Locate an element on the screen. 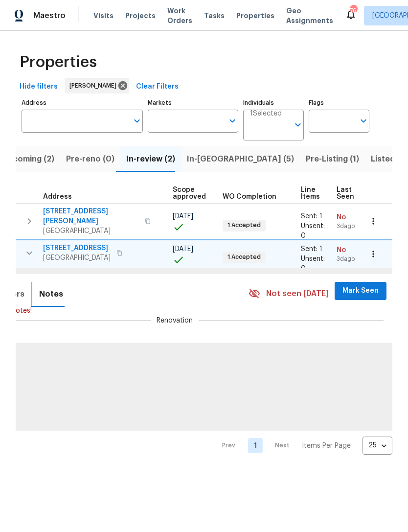 The height and width of the screenshot is (532, 408). span: Tasks is located at coordinates (214, 16).